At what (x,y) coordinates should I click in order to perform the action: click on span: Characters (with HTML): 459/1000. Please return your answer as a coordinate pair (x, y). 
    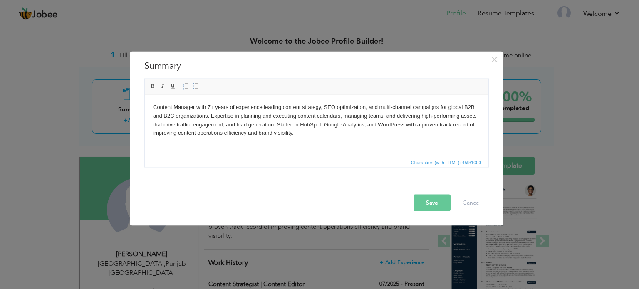
    Looking at the image, I should click on (446, 162).